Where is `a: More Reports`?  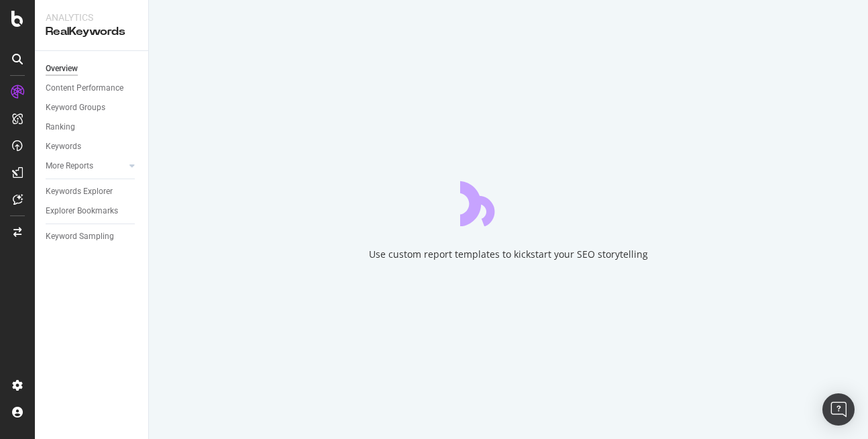
a: More Reports is located at coordinates (85, 166).